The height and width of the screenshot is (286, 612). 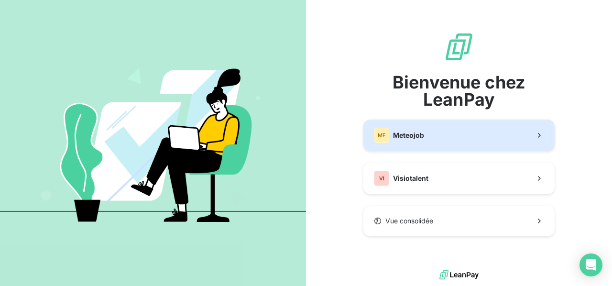 What do you see at coordinates (410, 178) in the screenshot?
I see `span: Visiotalent` at bounding box center [410, 178].